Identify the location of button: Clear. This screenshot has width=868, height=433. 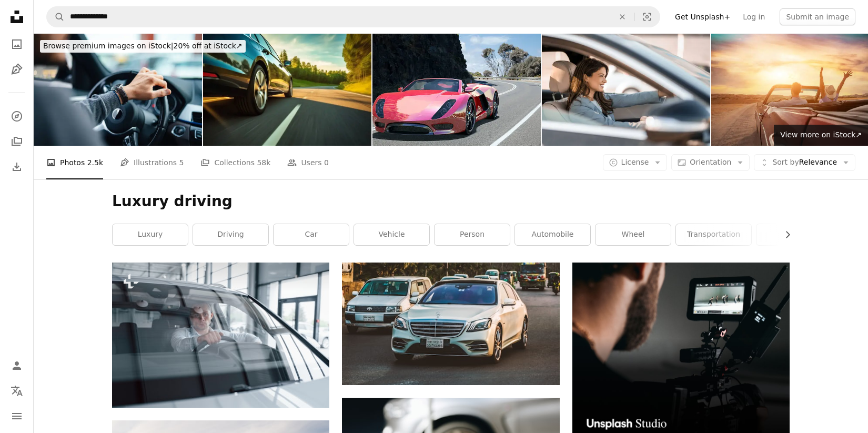
(622, 17).